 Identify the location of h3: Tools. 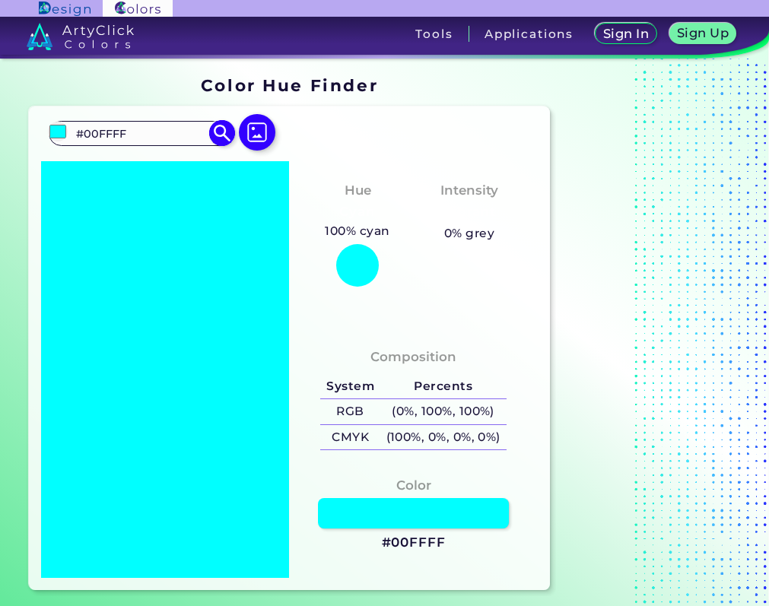
(433, 33).